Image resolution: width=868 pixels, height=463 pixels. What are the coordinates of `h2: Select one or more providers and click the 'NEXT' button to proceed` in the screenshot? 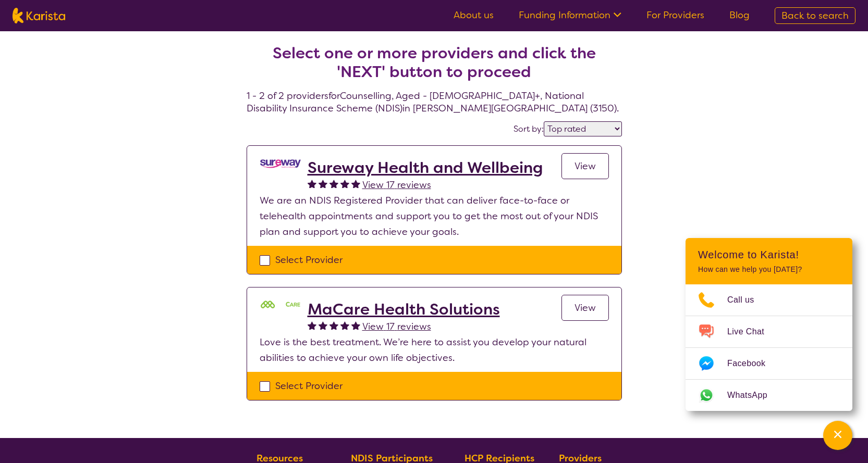 It's located at (434, 62).